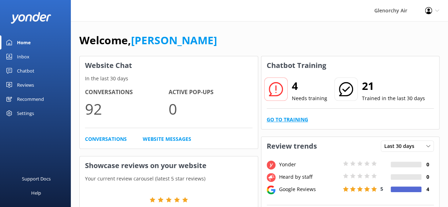 This screenshot has width=448, height=207. What do you see at coordinates (292, 146) in the screenshot?
I see `h3: Review trends` at bounding box center [292, 146].